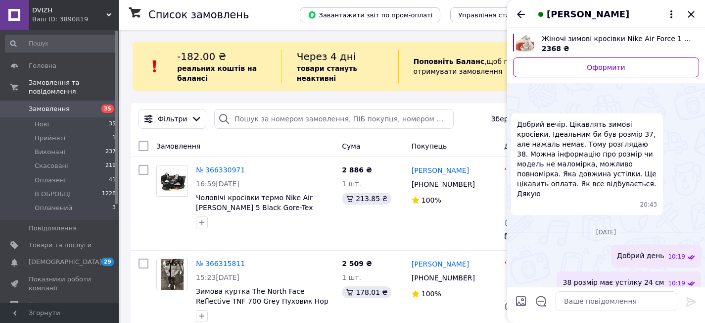 This screenshot has height=323, width=705. What do you see at coordinates (525, 43) in the screenshot?
I see `img: 6341666538_w700_h500_zhenskie-zimnie-krossovki.jpg` at bounding box center [525, 43].